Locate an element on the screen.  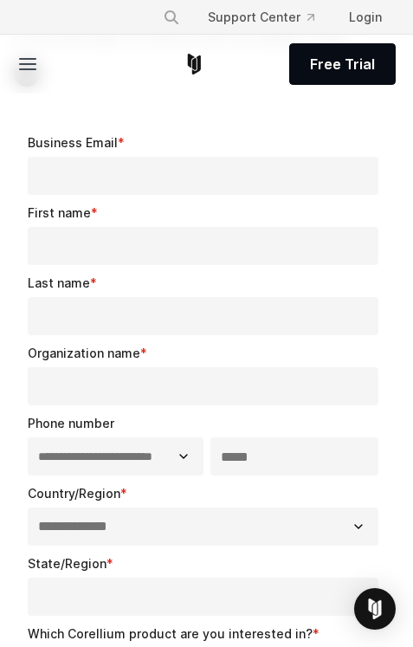
span: Last name is located at coordinates (59, 282).